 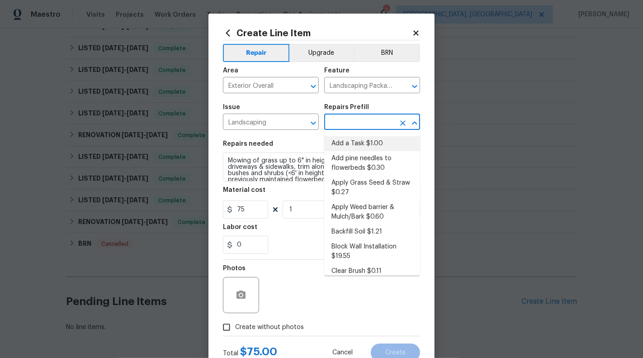 I want to click on h2: Create Line Item, so click(x=318, y=33).